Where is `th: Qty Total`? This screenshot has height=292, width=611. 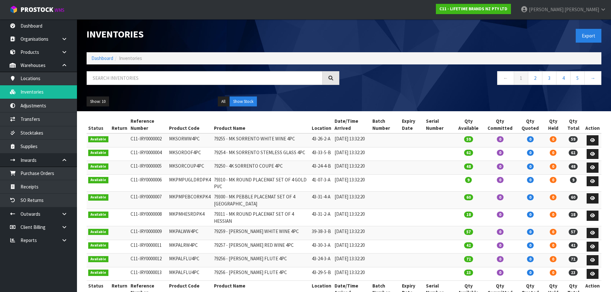 th: Qty Total is located at coordinates (573, 125).